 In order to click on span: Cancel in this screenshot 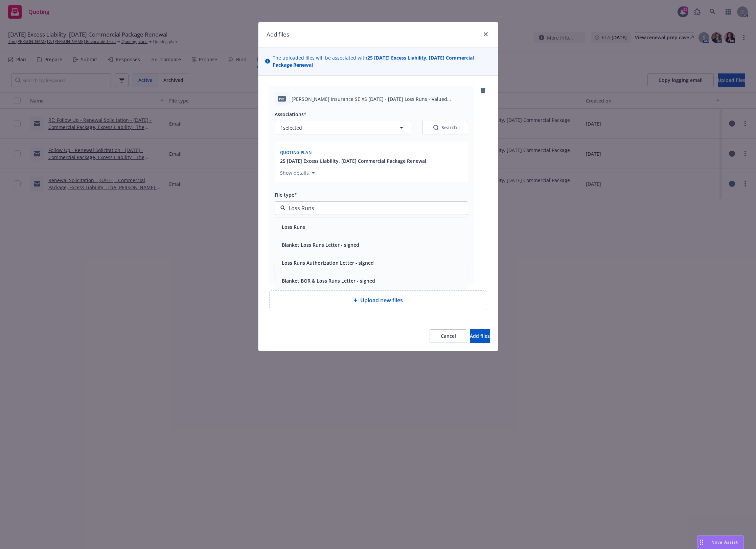, I will do `click(448, 336)`.